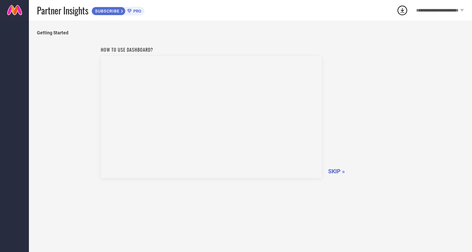 This screenshot has width=472, height=252. I want to click on span: Partner Insights, so click(63, 10).